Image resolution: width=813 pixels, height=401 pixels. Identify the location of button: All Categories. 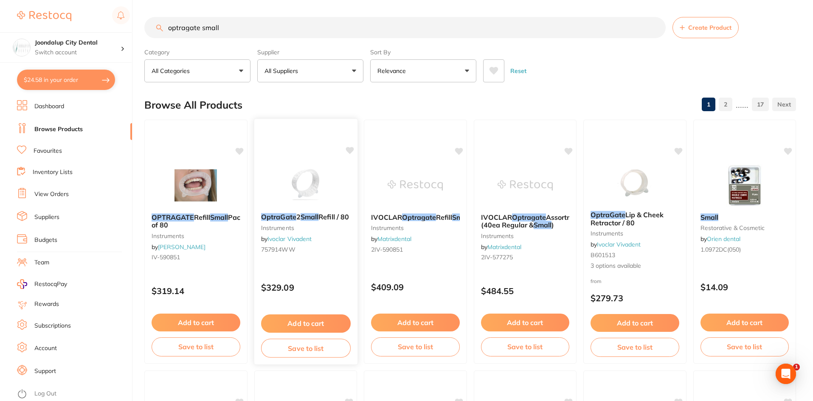
(197, 71).